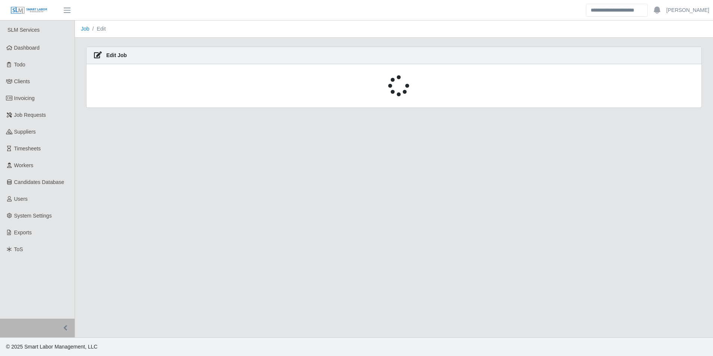  What do you see at coordinates (24, 98) in the screenshot?
I see `span: Invoicing` at bounding box center [24, 98].